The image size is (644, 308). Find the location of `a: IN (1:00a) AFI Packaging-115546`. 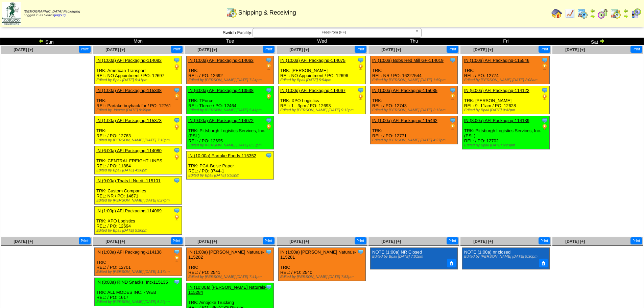

a: IN (1:00a) AFI Packaging-115546 is located at coordinates (497, 60).